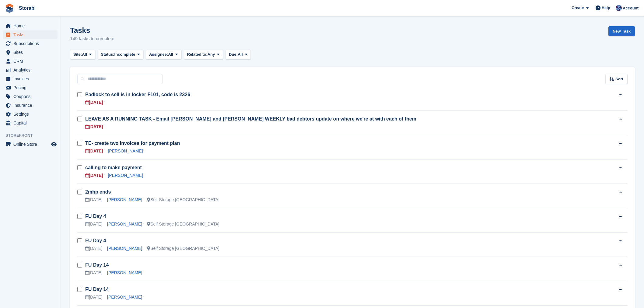 The height and width of the screenshot is (308, 644). What do you see at coordinates (32, 70) in the screenshot?
I see `span: Analytics` at bounding box center [32, 70].